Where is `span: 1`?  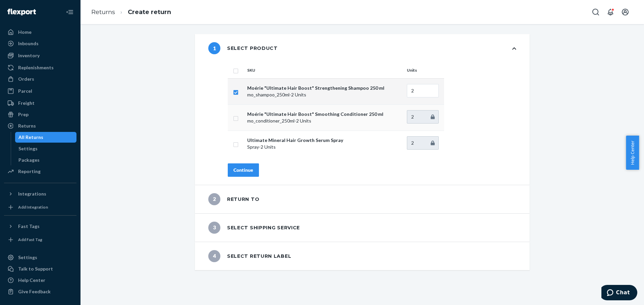 span: 1 is located at coordinates (214, 48).